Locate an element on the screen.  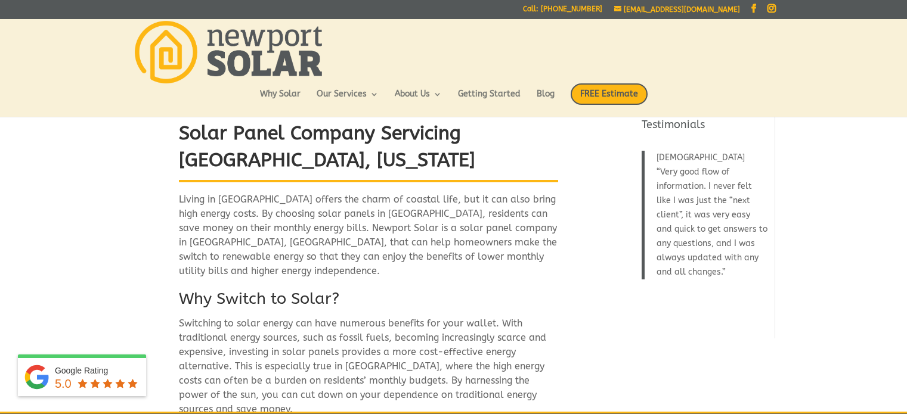
h4: Testimonials is located at coordinates (704, 128).